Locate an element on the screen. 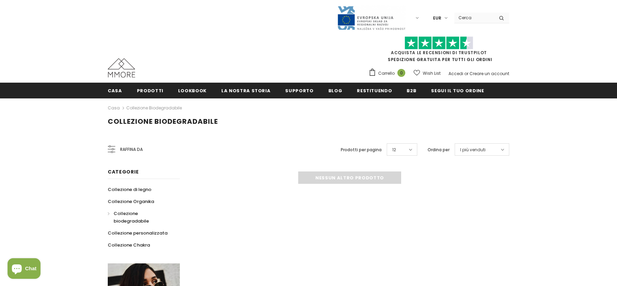 This screenshot has width=617, height=286. a: Collezione Chakra is located at coordinates (129, 245).